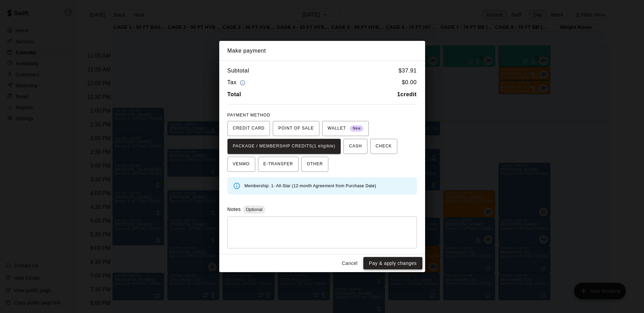 Image resolution: width=644 pixels, height=313 pixels. What do you see at coordinates (241, 164) in the screenshot?
I see `button: VENMO` at bounding box center [241, 164].